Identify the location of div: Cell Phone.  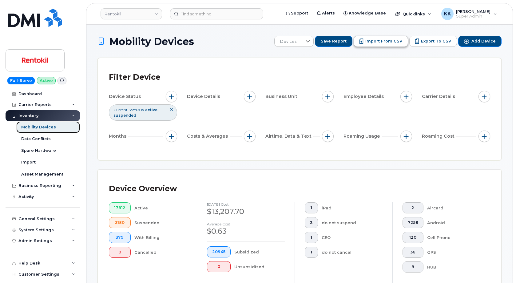
(454, 237).